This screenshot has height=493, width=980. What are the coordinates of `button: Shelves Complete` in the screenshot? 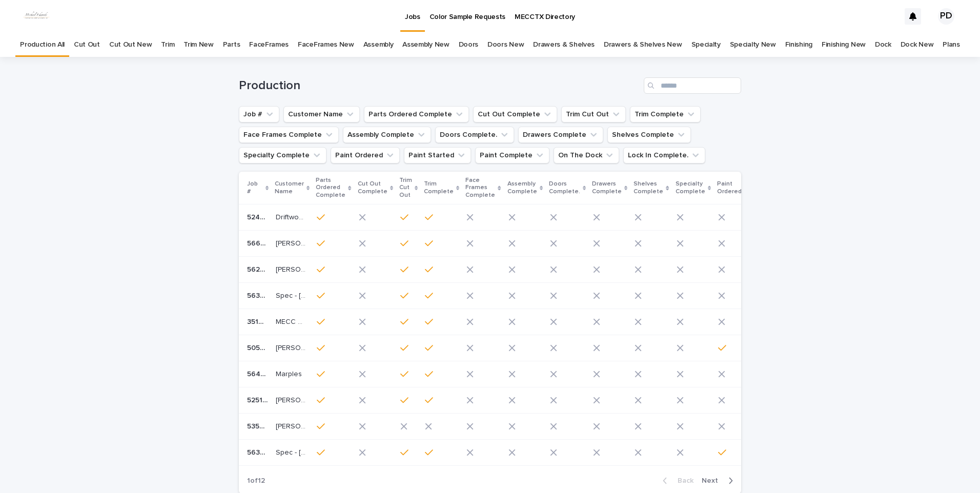 It's located at (649, 135).